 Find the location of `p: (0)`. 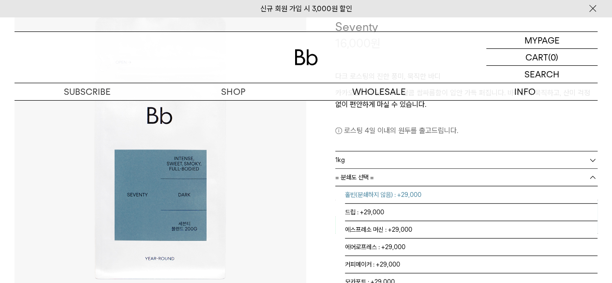

p: (0) is located at coordinates (553, 57).